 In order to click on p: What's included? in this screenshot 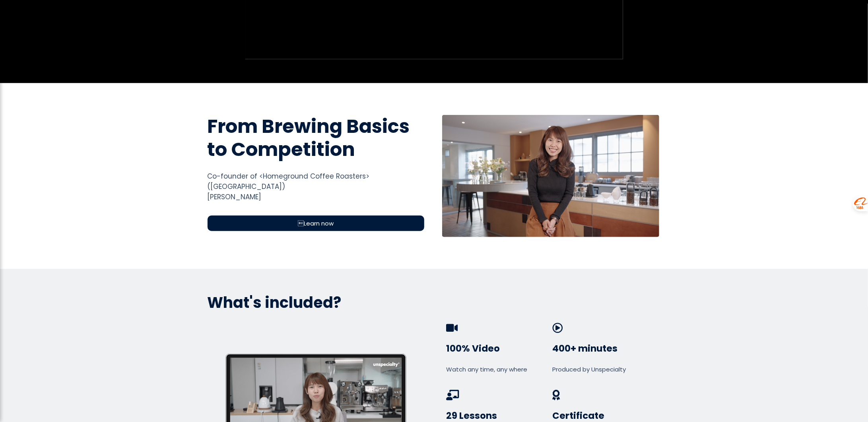, I will do `click(434, 302)`.